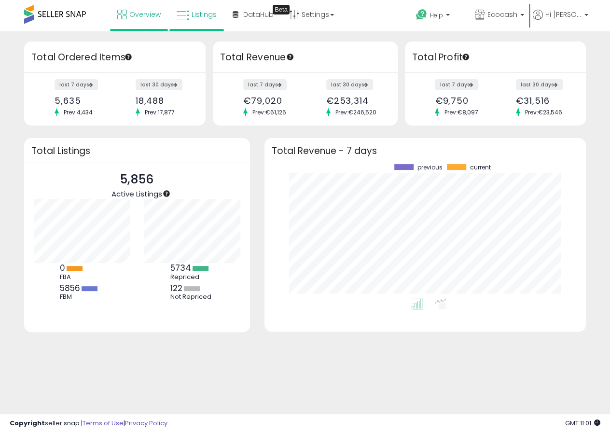 This screenshot has height=433, width=610. What do you see at coordinates (356, 112) in the screenshot?
I see `span: Prev: €246,520` at bounding box center [356, 112].